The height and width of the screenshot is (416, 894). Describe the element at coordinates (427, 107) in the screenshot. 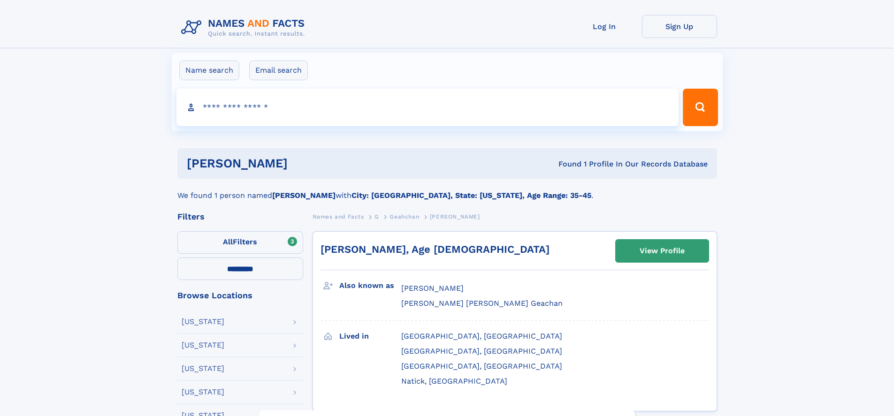

I see `input: search input` at that location.